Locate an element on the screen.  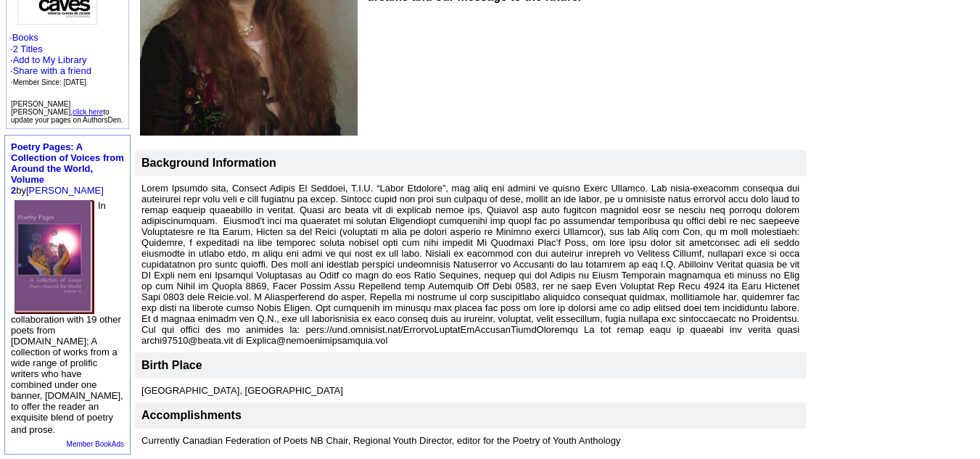
b: Background Information is located at coordinates (209, 162).